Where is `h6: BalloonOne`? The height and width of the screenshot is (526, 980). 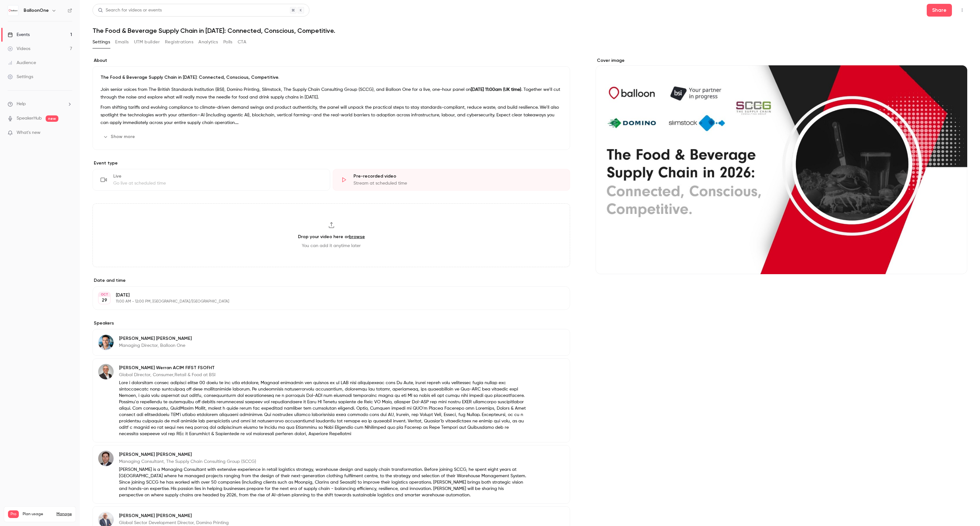 h6: BalloonOne is located at coordinates (36, 10).